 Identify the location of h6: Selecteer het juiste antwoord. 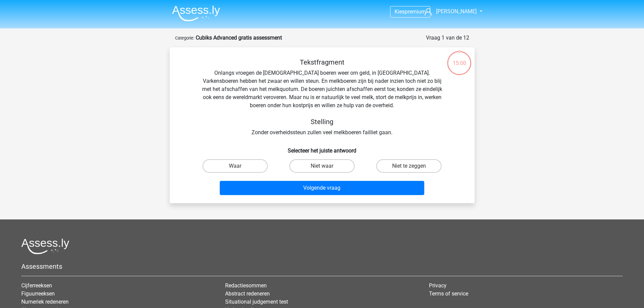
(322, 148).